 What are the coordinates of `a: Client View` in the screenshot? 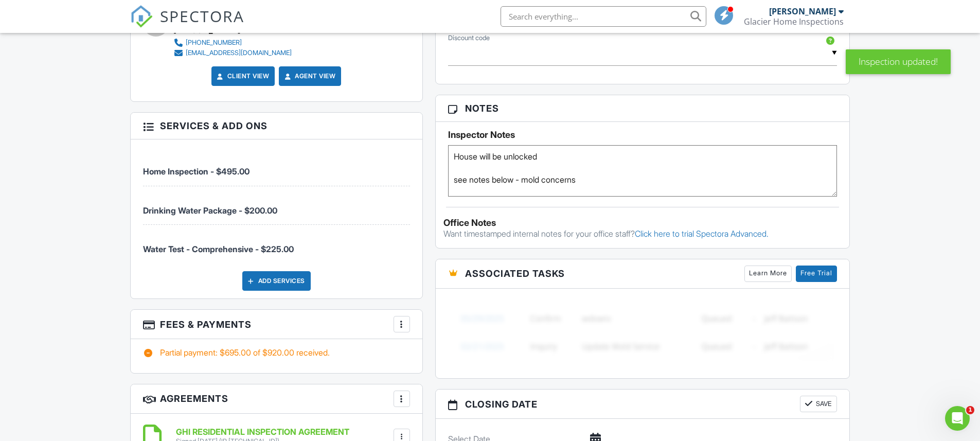 It's located at (242, 76).